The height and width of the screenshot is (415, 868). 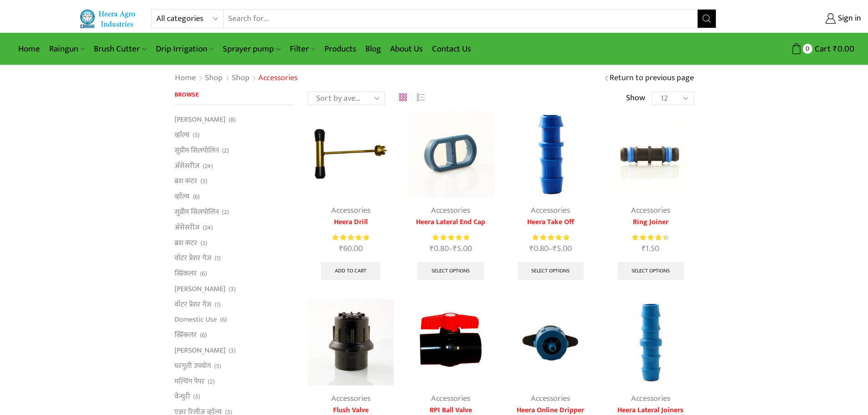 What do you see at coordinates (451, 49) in the screenshot?
I see `a: Contact Us` at bounding box center [451, 49].